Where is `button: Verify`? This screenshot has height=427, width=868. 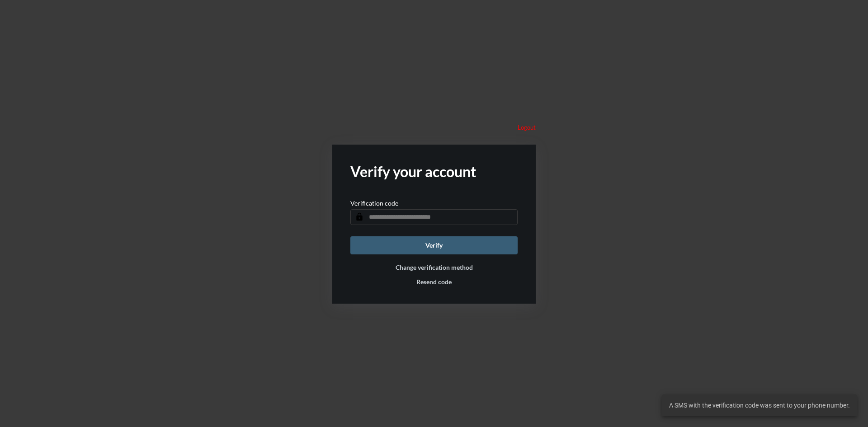 button: Verify is located at coordinates (434, 246).